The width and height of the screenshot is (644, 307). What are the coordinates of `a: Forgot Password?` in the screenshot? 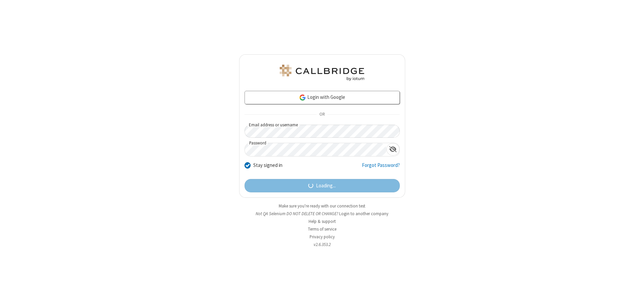 It's located at (381, 168).